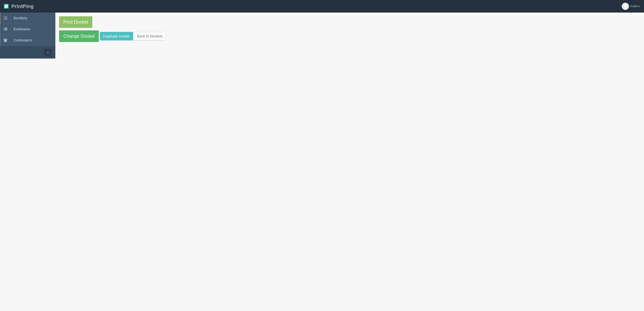  What do you see at coordinates (150, 36) in the screenshot?
I see `a: Back to Dockets` at bounding box center [150, 36].